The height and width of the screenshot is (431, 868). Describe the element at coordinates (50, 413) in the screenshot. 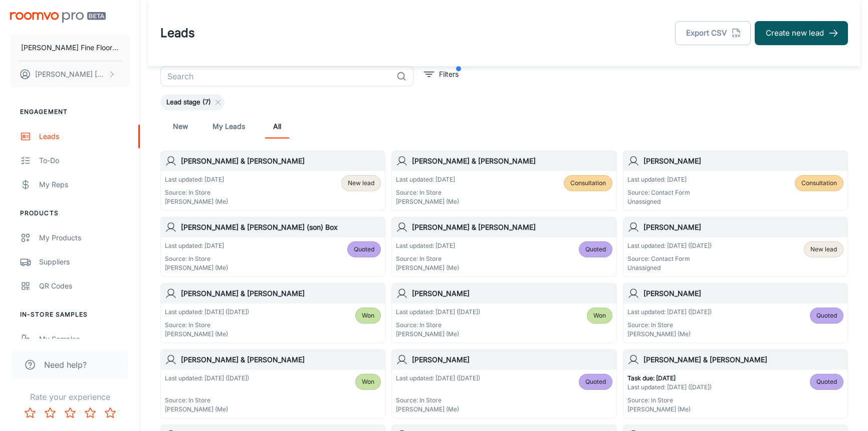

I see `button: Rate 2 star` at that location.